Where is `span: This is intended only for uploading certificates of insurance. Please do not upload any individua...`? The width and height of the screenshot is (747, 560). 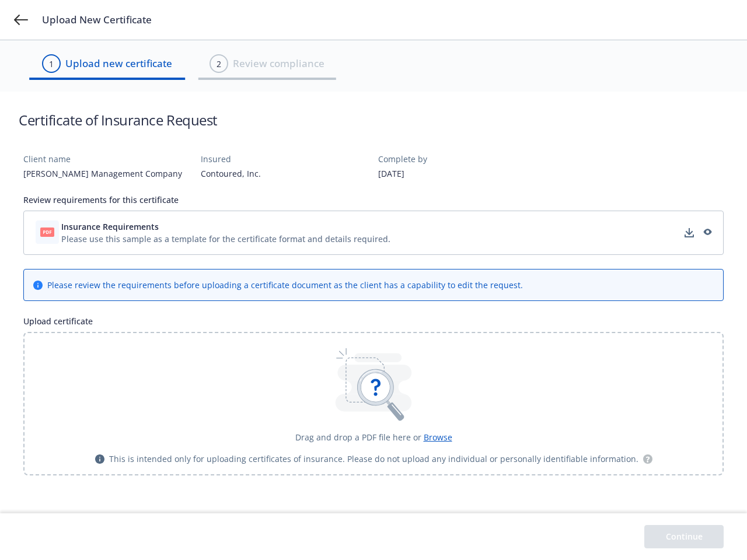 span: This is intended only for uploading certificates of insurance. Please do not upload any individua... is located at coordinates (374, 459).